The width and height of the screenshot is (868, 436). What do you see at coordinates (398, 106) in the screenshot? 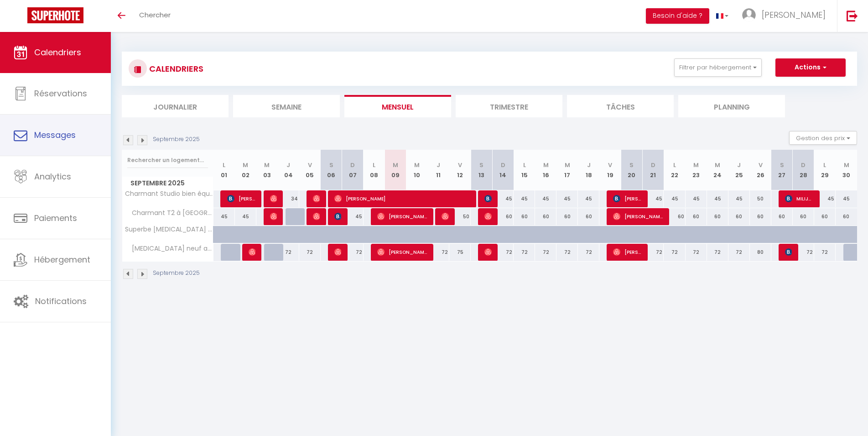
I see `li: Mensuel` at bounding box center [398, 106].